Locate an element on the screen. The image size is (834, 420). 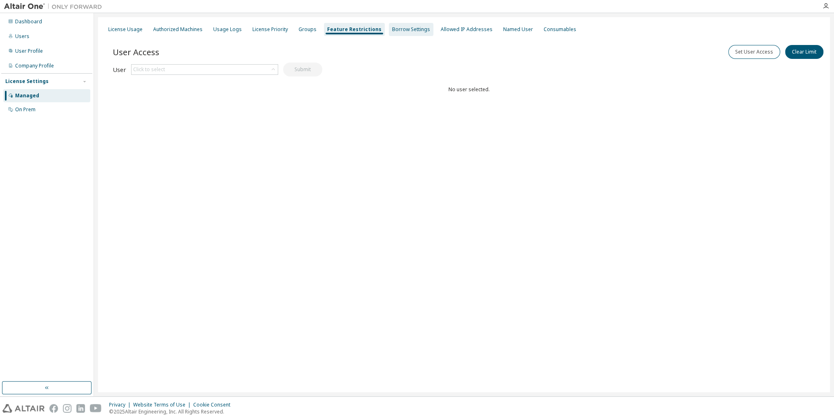
img: youtube.svg is located at coordinates (96, 408).